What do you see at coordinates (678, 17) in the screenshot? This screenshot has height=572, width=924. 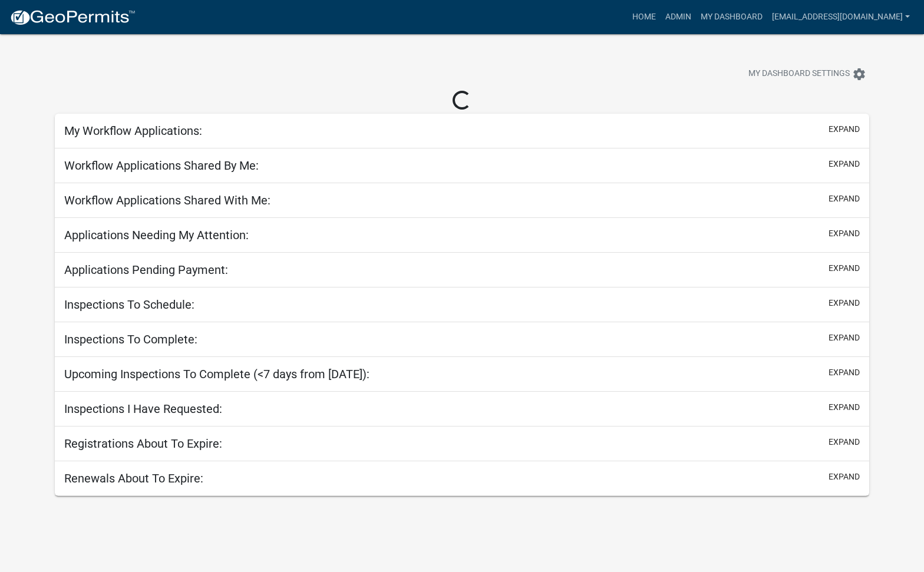 I see `a: Admin` at bounding box center [678, 17].